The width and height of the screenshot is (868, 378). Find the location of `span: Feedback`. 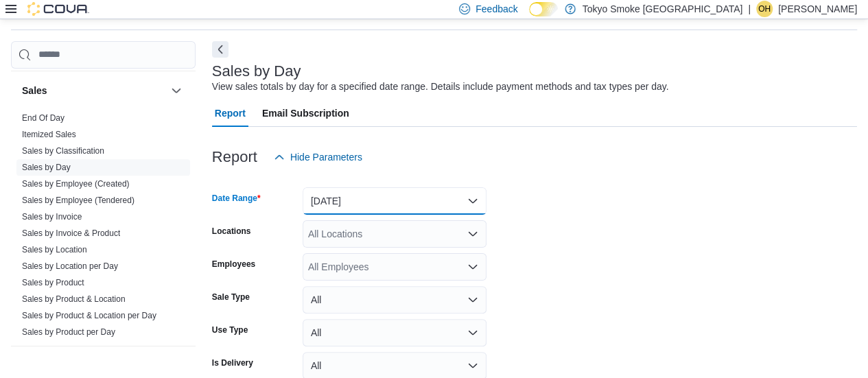

span: Feedback is located at coordinates (496, 9).